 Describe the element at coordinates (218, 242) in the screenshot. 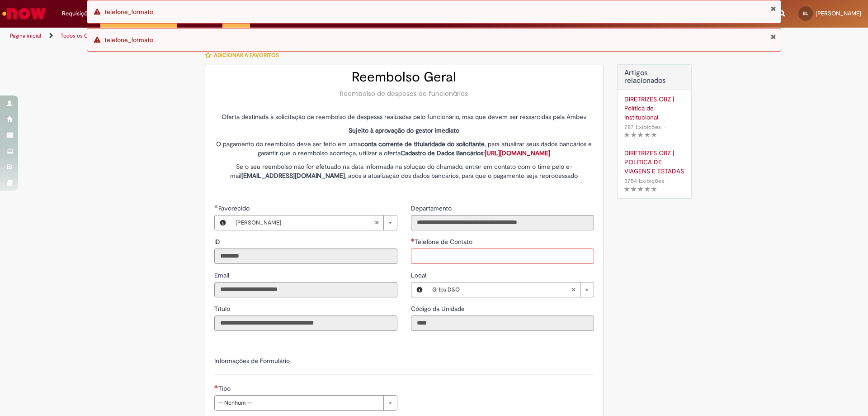

I see `span: Somente leitura - ID` at that location.